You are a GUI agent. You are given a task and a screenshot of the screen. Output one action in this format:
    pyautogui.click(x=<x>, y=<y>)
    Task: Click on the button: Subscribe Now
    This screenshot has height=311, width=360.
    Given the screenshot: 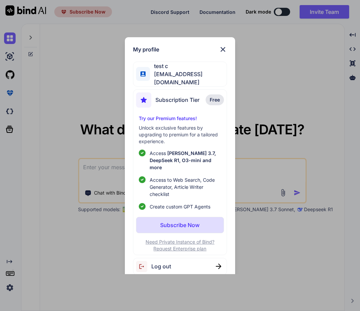 What is the action you would take?
    pyautogui.click(x=180, y=225)
    